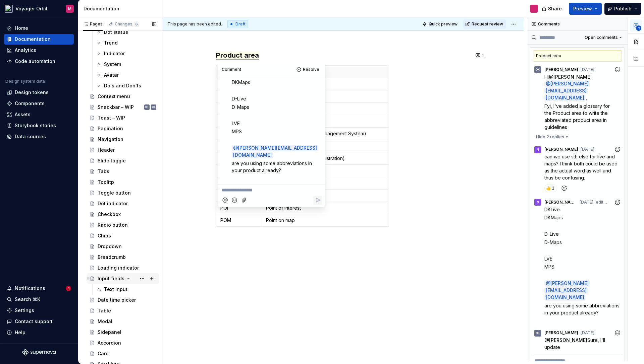  I want to click on span: Product area, so click(237, 55).